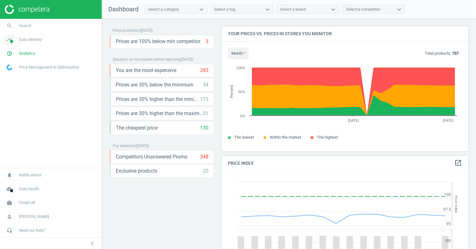 The height and width of the screenshot is (249, 476). Describe the element at coordinates (242, 92) in the screenshot. I see `text: 50%` at that location.